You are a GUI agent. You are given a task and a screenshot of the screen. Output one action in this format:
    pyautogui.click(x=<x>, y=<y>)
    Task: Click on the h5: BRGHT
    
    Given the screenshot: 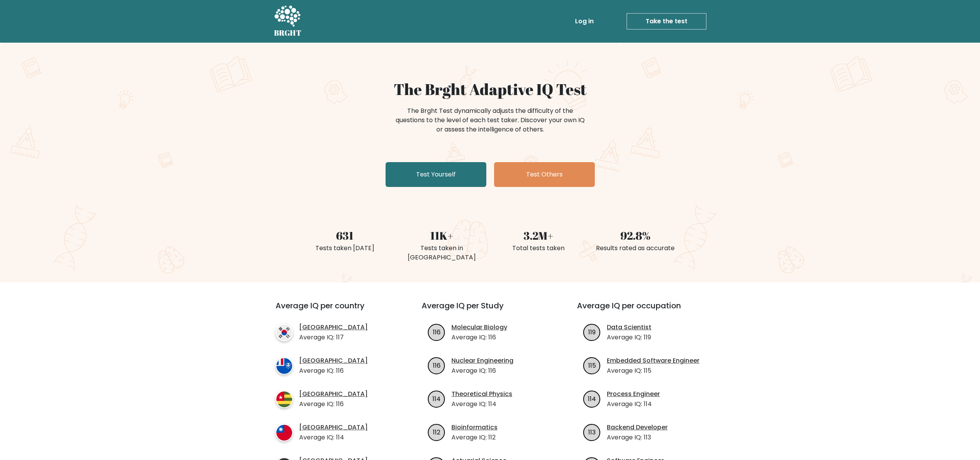 What is the action you would take?
    pyautogui.click(x=288, y=33)
    